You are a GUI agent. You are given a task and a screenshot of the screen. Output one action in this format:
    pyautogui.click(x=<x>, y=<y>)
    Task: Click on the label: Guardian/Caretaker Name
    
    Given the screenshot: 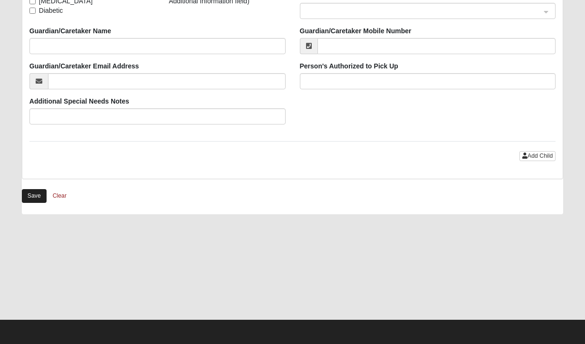 What is the action you would take?
    pyautogui.click(x=70, y=31)
    